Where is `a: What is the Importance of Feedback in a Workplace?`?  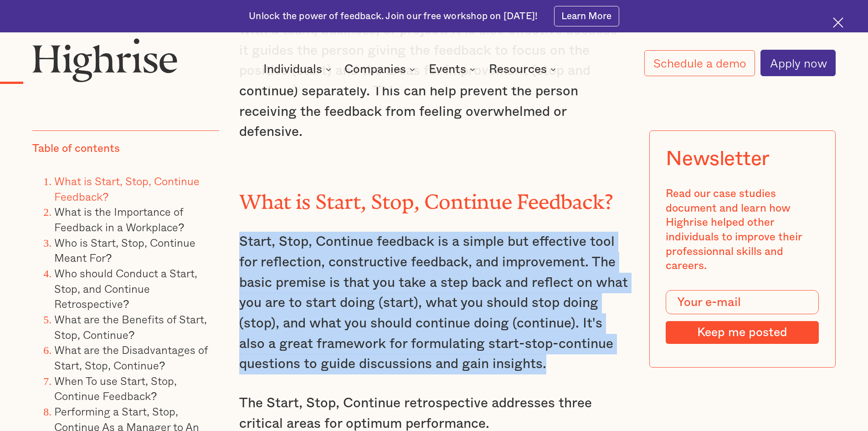 a: What is the Importance of Feedback in a Workplace? is located at coordinates (119, 219).